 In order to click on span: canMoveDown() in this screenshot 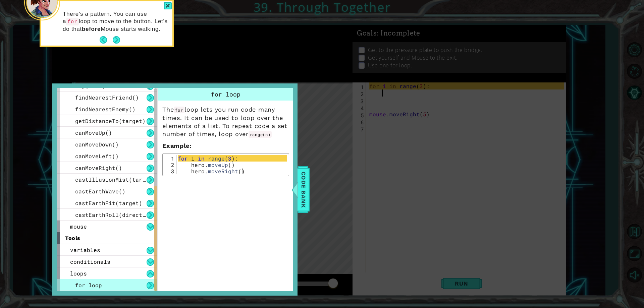, I will do `click(97, 144)`.